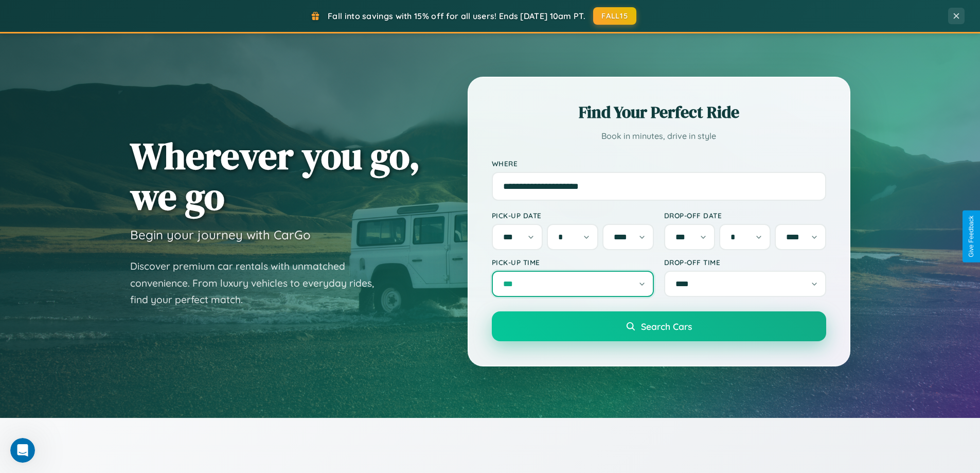 This screenshot has width=980, height=473. I want to click on label: Where, so click(659, 163).